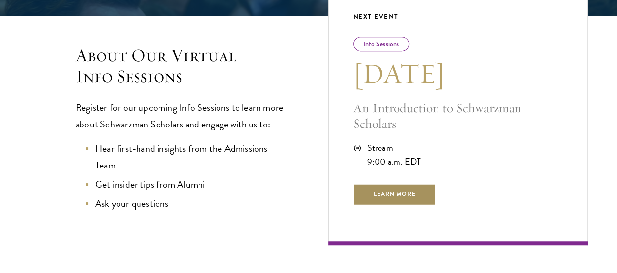 The width and height of the screenshot is (617, 273). I want to click on li: Hear first-hand insights from the Admissions Team, so click(187, 157).